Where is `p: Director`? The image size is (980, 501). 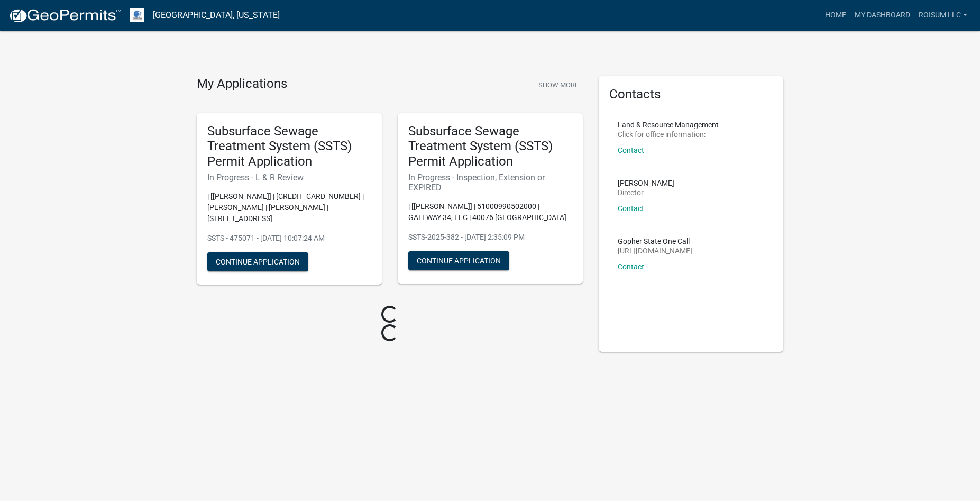 p: Director is located at coordinates (645, 193).